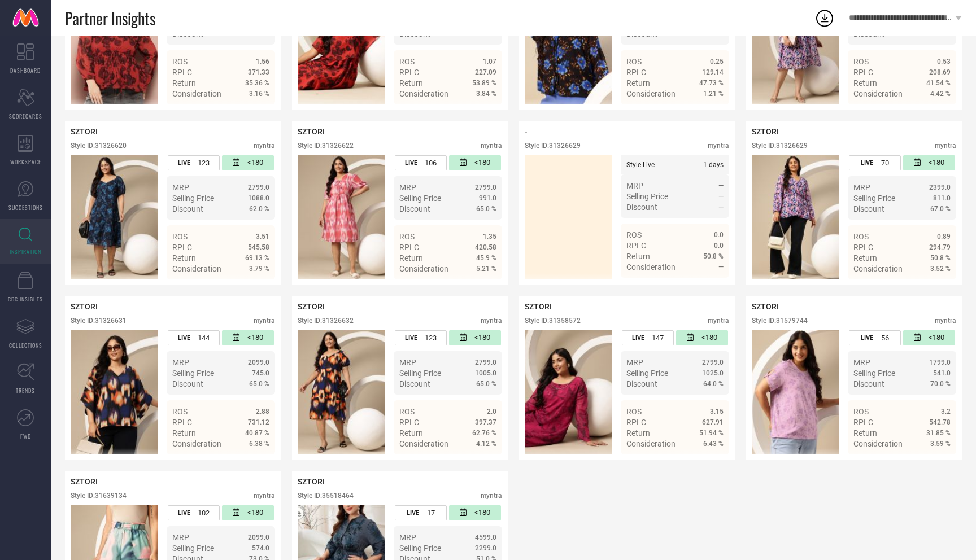 The image size is (976, 560). Describe the element at coordinates (940, 384) in the screenshot. I see `span: 70.0 %` at that location.